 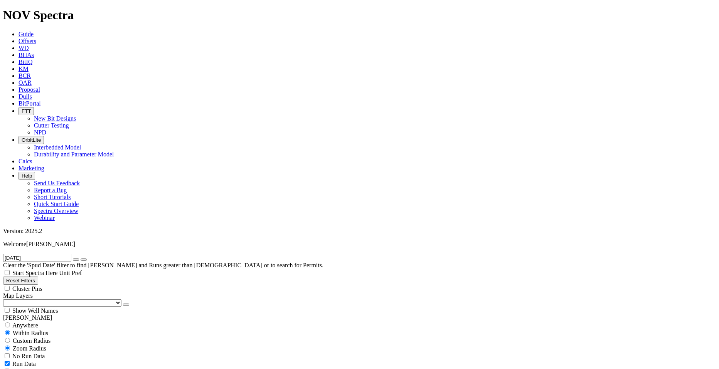 What do you see at coordinates (18, 296) in the screenshot?
I see `span: Map Layers` at bounding box center [18, 296].